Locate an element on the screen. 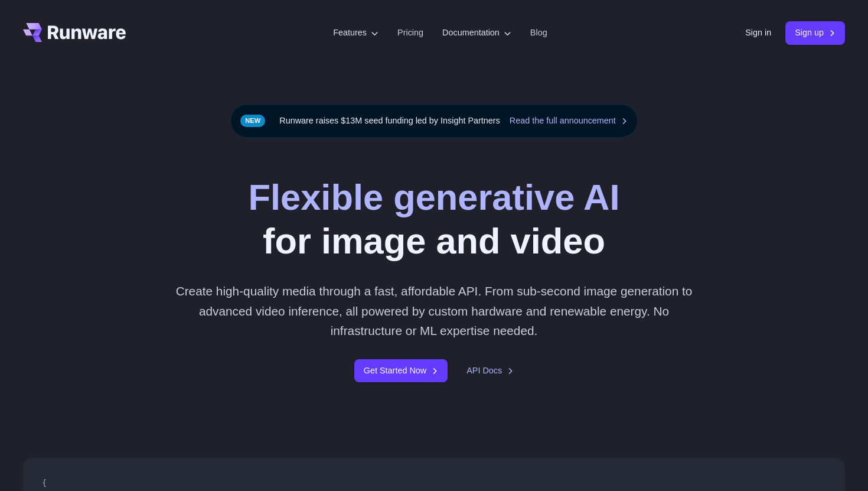 The height and width of the screenshot is (491, 868). h1: for image and video is located at coordinates (434, 218).